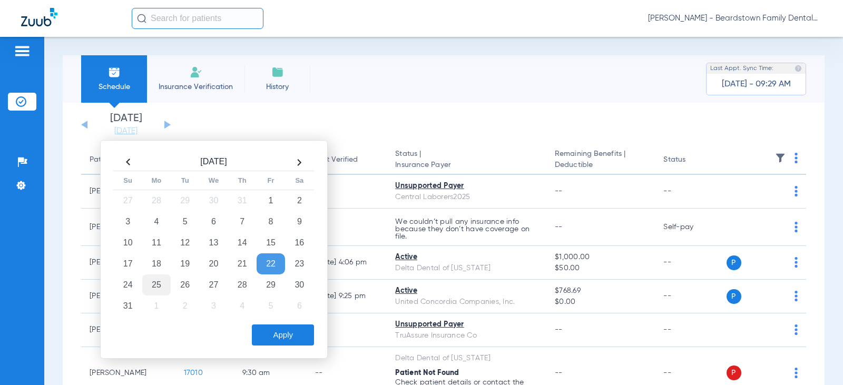  What do you see at coordinates (39, 17) in the screenshot?
I see `img: Zuub Logo` at bounding box center [39, 17].